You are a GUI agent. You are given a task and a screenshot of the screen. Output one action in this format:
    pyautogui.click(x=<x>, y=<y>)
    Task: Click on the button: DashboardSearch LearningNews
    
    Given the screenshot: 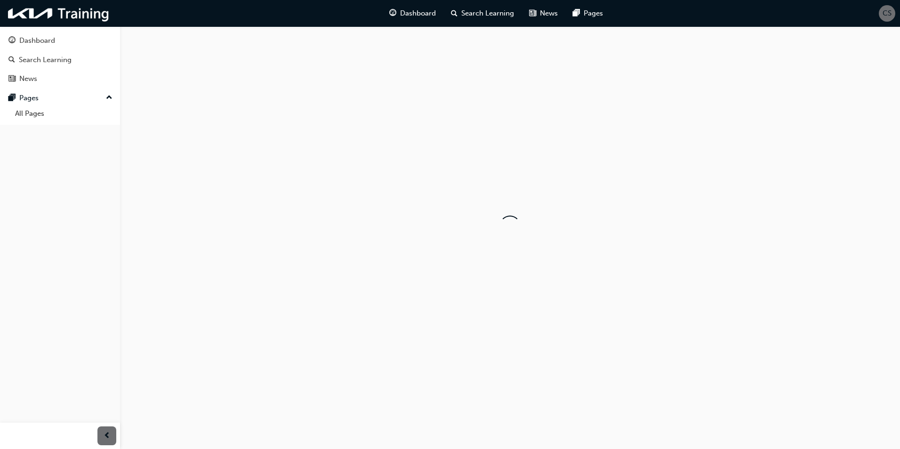 What is the action you would take?
    pyautogui.click(x=60, y=60)
    